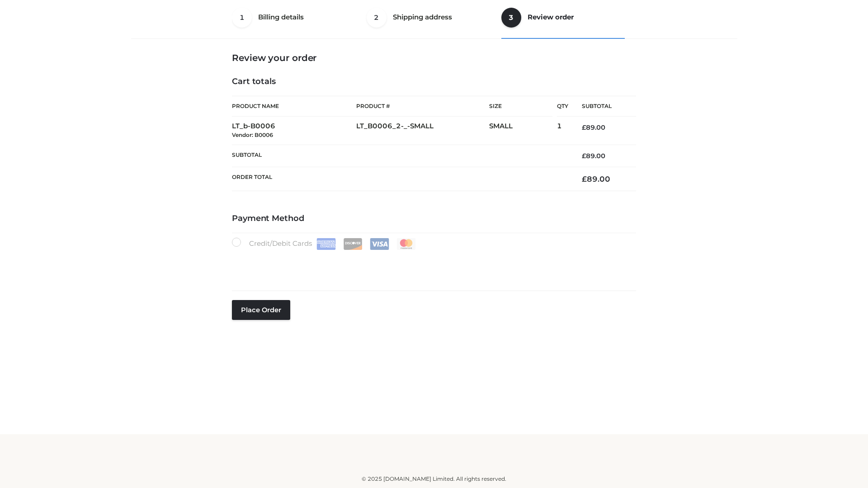 This screenshot has height=488, width=868. Describe the element at coordinates (294, 130) in the screenshot. I see `td: LT_b-B0006` at that location.